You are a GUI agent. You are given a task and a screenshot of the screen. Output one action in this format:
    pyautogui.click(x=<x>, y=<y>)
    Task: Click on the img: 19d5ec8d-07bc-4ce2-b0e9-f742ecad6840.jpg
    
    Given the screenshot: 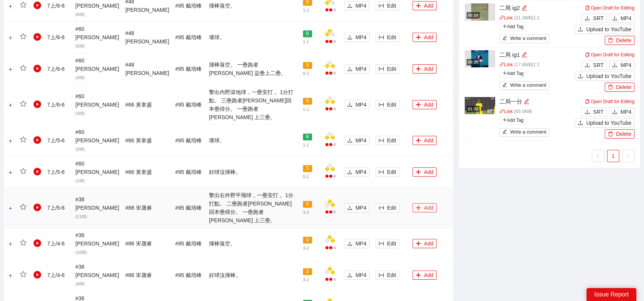 What is the action you would take?
    pyautogui.click(x=480, y=12)
    